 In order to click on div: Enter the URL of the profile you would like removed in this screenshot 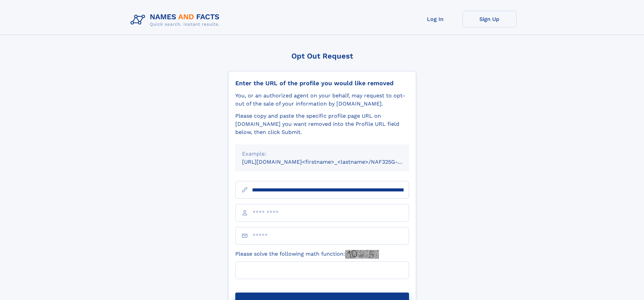, I will do `click(322, 84)`.